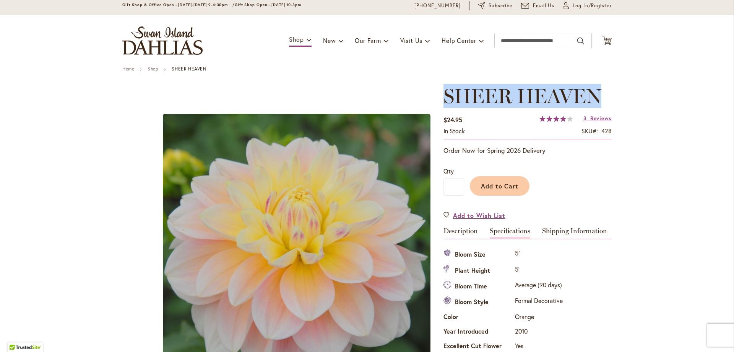  What do you see at coordinates (539, 286) in the screenshot?
I see `td: Average (90 days)` at bounding box center [539, 286].